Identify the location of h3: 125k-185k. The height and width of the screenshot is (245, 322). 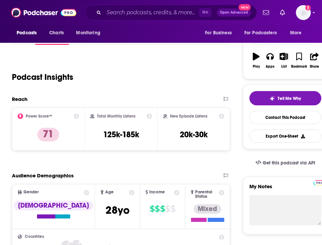
(121, 134).